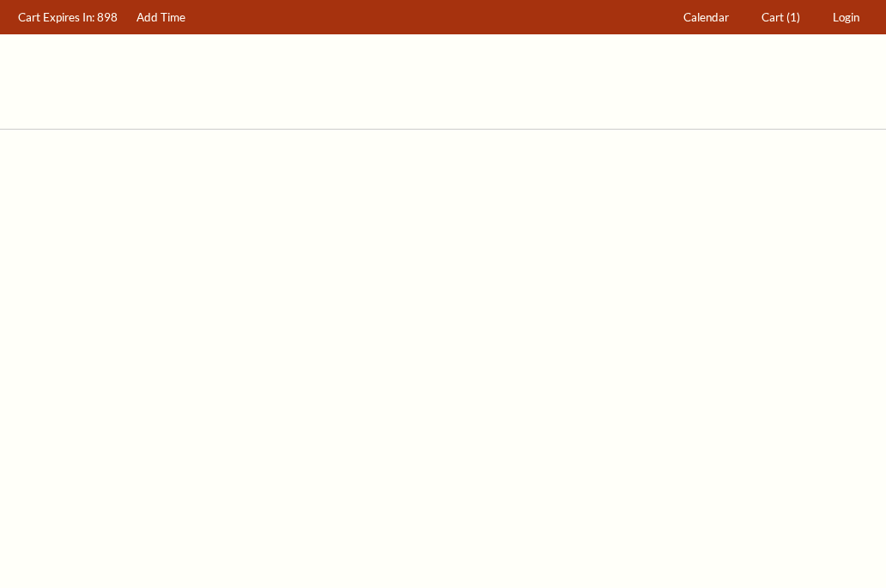  What do you see at coordinates (846, 17) in the screenshot?
I see `span: Login` at bounding box center [846, 17].